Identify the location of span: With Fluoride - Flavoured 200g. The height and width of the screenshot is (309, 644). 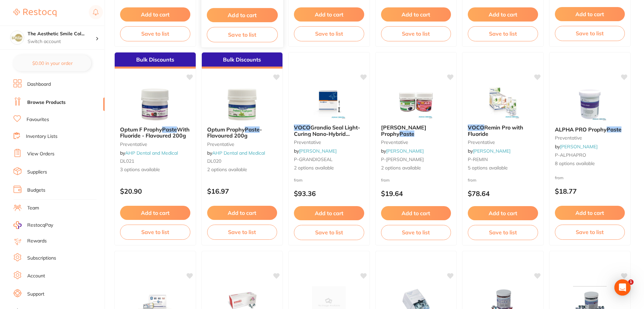
(155, 133).